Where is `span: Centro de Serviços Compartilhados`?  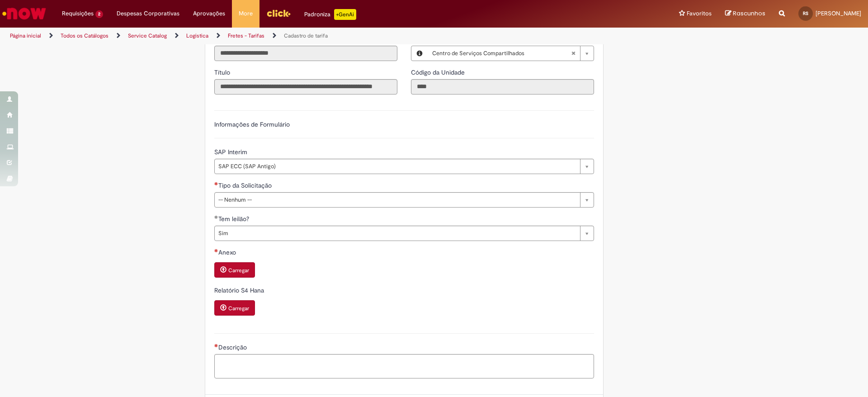 span: Centro de Serviços Compartilhados is located at coordinates (501, 54).